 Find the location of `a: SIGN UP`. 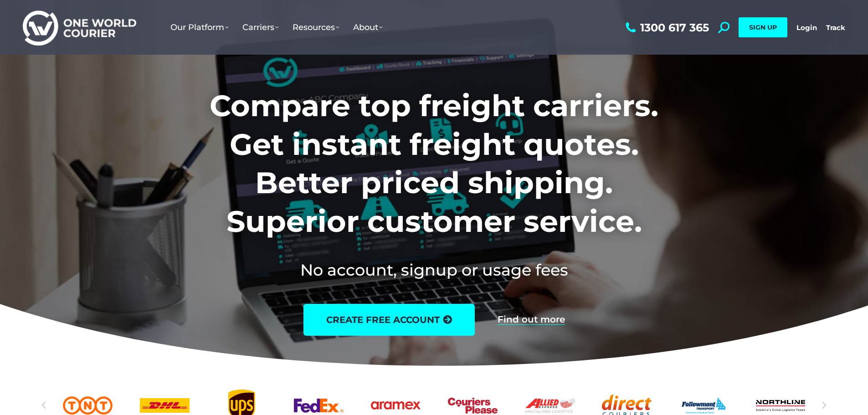

a: SIGN UP is located at coordinates (762, 28).